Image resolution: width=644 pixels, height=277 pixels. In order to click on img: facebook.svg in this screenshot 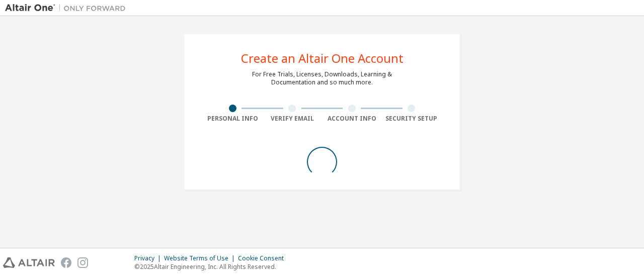, I will do `click(66, 263)`.